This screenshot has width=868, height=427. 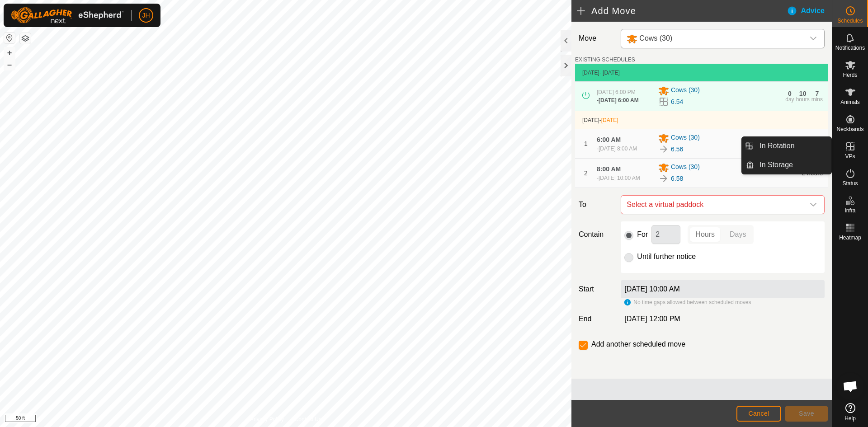 What do you see at coordinates (586, 173) in the screenshot?
I see `span: 2` at bounding box center [586, 173].